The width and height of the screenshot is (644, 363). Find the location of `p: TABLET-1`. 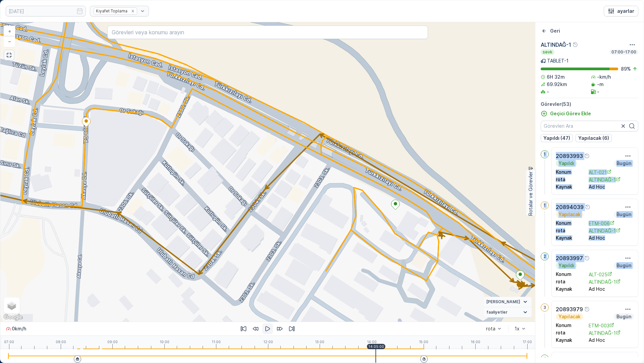

p: TABLET-1 is located at coordinates (558, 60).